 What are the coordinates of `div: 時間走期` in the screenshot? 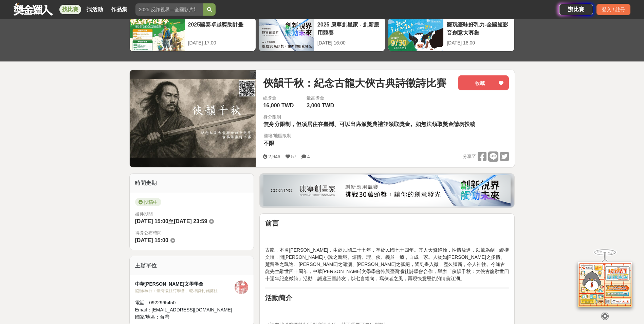 It's located at (192, 183).